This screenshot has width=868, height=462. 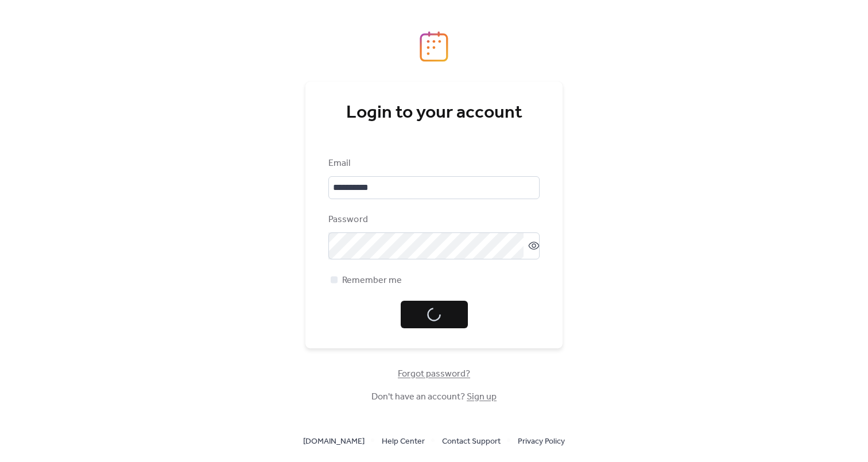 What do you see at coordinates (434, 113) in the screenshot?
I see `div: Login to your account` at bounding box center [434, 113].